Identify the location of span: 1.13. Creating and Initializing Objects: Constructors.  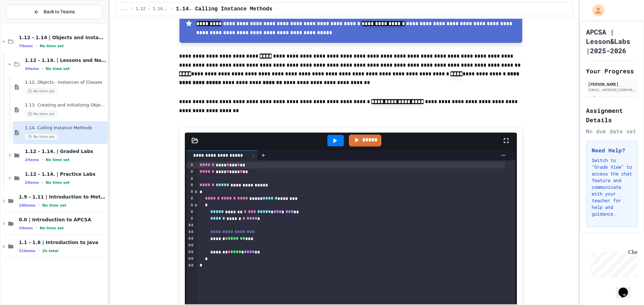
(65, 105).